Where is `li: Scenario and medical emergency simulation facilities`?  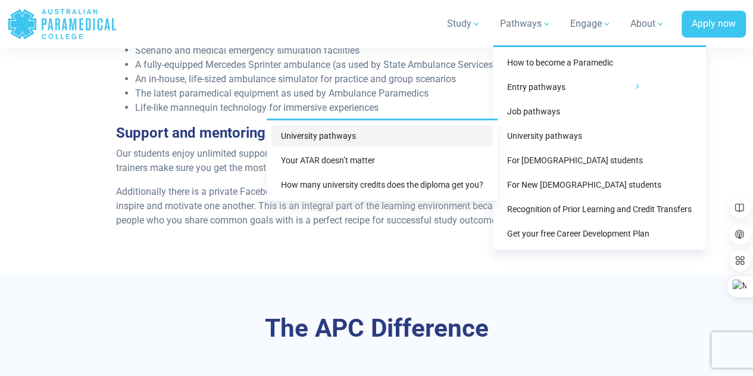
li: Scenario and medical emergency simulation facilities is located at coordinates (386, 51).